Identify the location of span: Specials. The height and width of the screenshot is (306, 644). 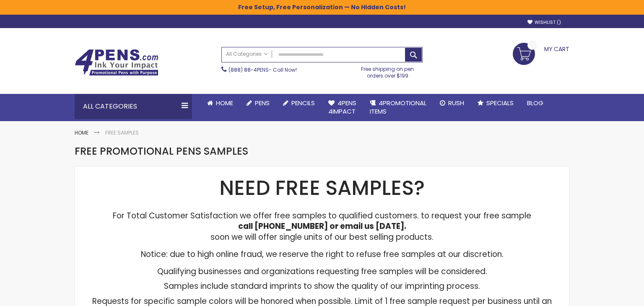
(500, 103).